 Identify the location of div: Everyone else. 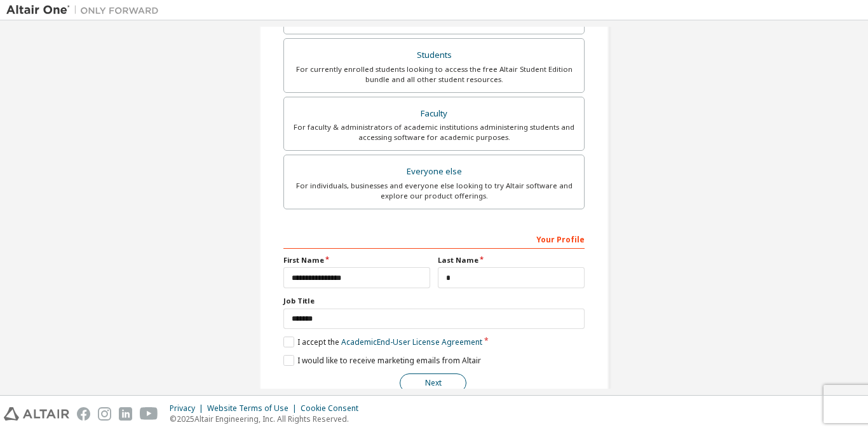
(434, 172).